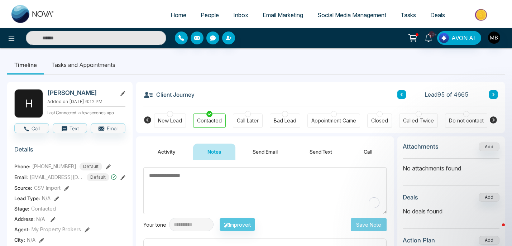  I want to click on span: Source:, so click(23, 188).